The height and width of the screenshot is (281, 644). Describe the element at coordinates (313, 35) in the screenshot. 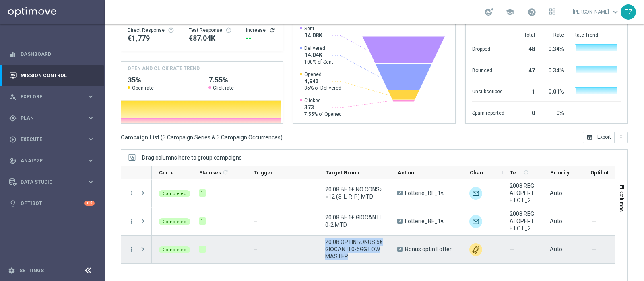

I see `span: 14.08K` at that location.